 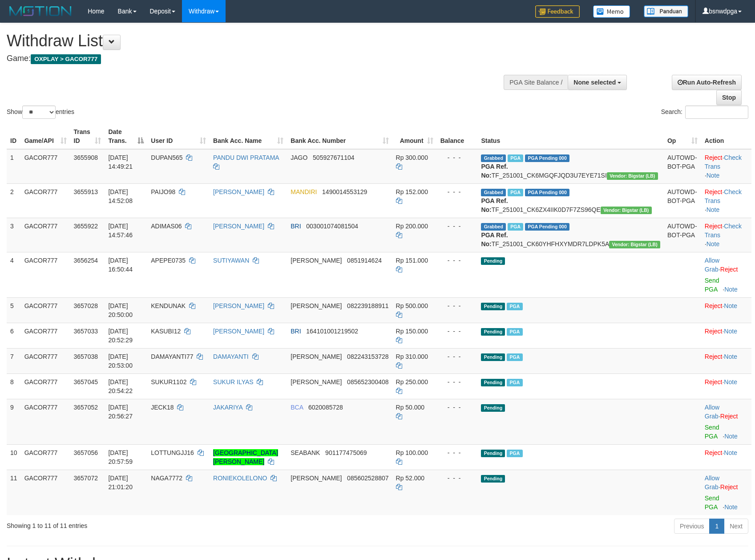 What do you see at coordinates (45, 136) in the screenshot?
I see `th: Game/API: activate to sort column ascending` at bounding box center [45, 136].